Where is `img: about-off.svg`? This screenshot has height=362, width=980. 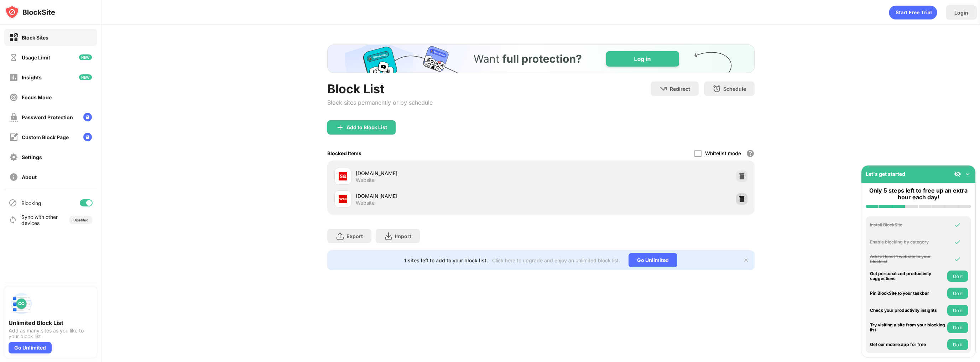 img: about-off.svg is located at coordinates (14, 177).